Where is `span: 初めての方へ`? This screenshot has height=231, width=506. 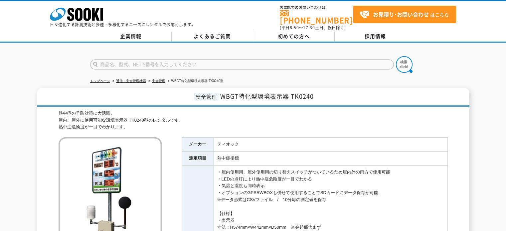 span: 初めての方へ is located at coordinates (294, 36).